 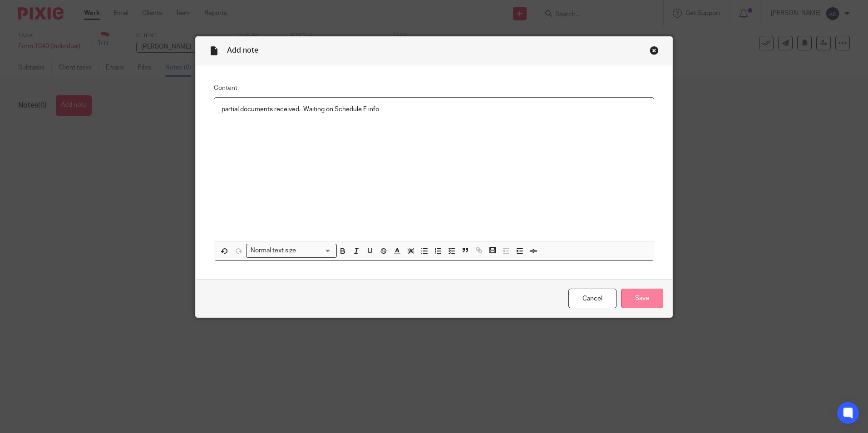 I want to click on input: Save, so click(x=642, y=299).